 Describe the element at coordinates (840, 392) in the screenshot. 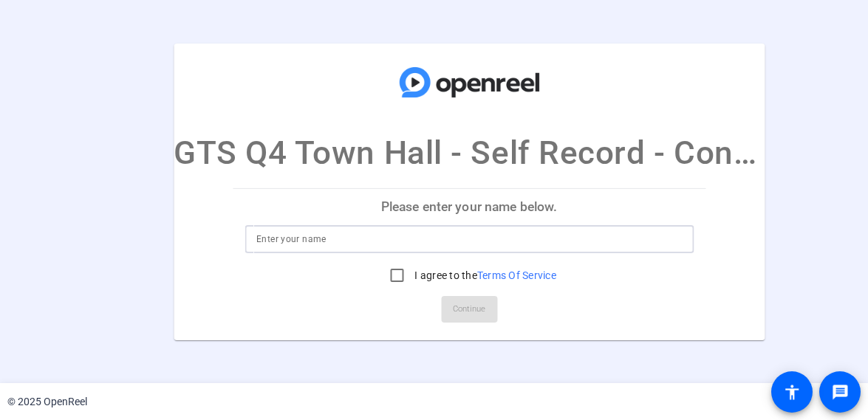

I see `mat-icon: message` at that location.